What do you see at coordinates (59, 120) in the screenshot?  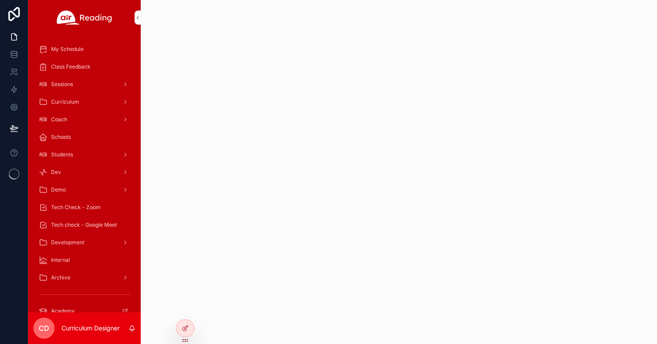 I see `span: Coach` at bounding box center [59, 120].